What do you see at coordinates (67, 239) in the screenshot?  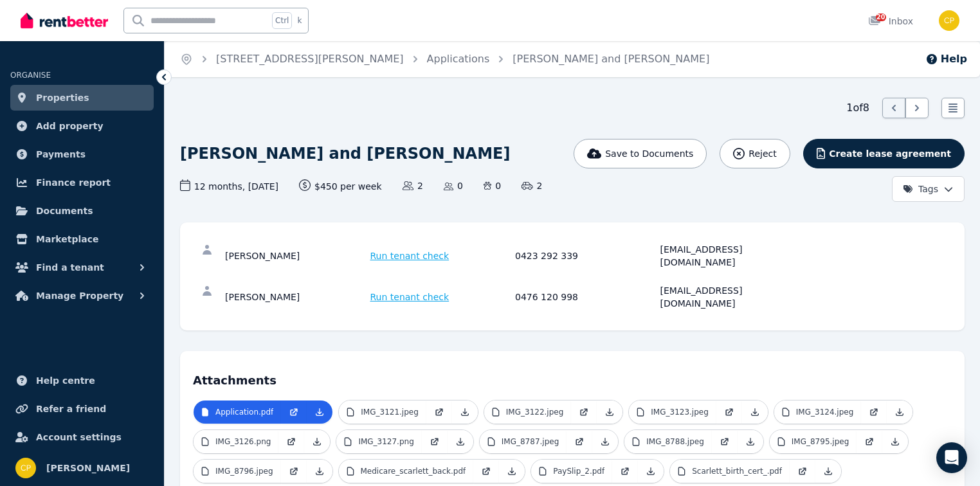 I see `span: Marketplace` at bounding box center [67, 239].